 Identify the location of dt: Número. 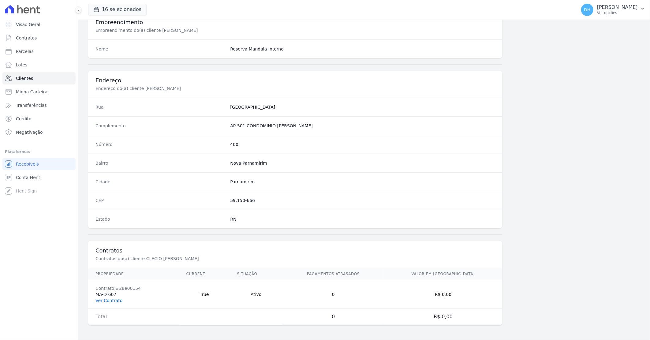
(160, 144).